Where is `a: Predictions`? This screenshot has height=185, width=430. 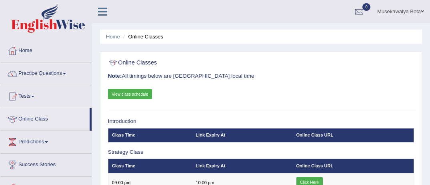
a: Predictions is located at coordinates (46, 141).